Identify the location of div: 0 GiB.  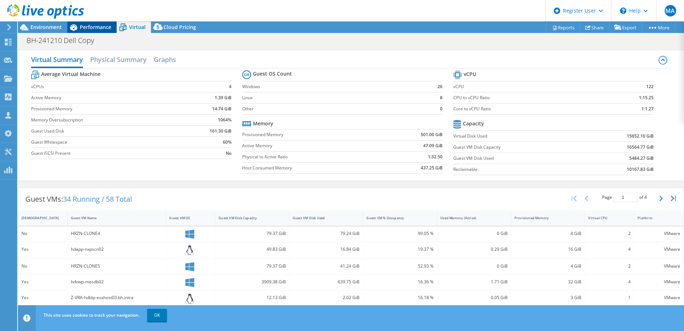
(474, 266).